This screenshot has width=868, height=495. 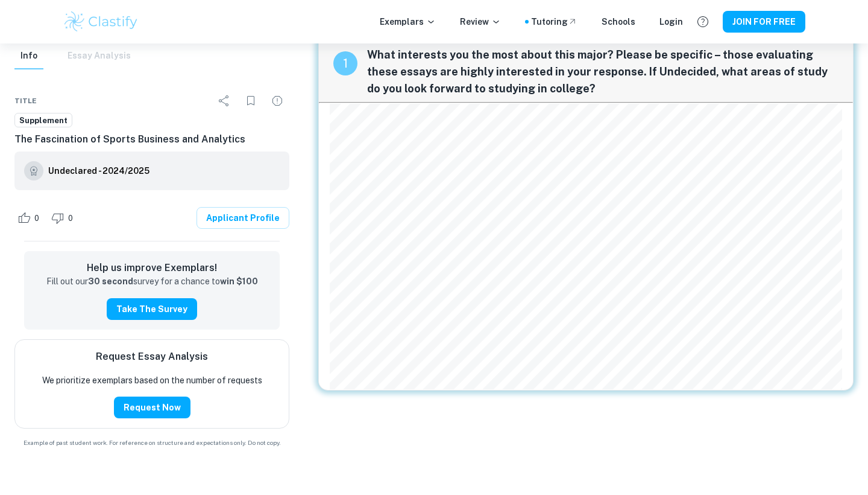 I want to click on a: JOIN FOR FREE, so click(x=764, y=22).